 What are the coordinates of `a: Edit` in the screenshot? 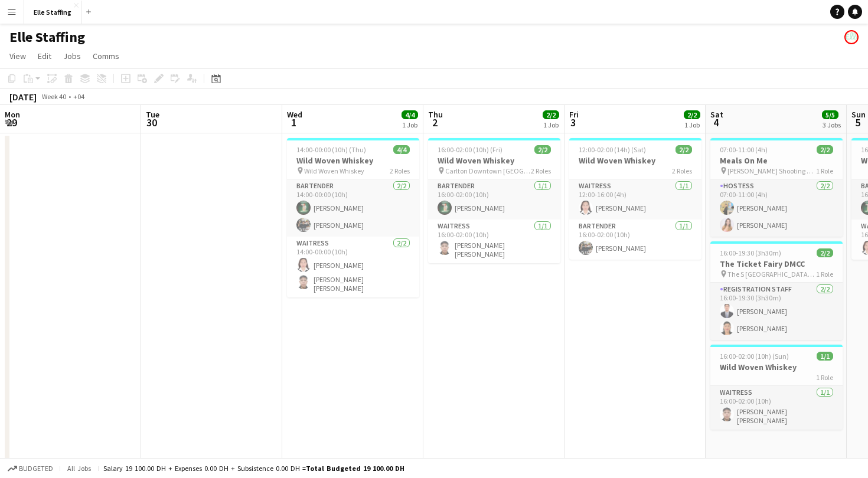 It's located at (44, 56).